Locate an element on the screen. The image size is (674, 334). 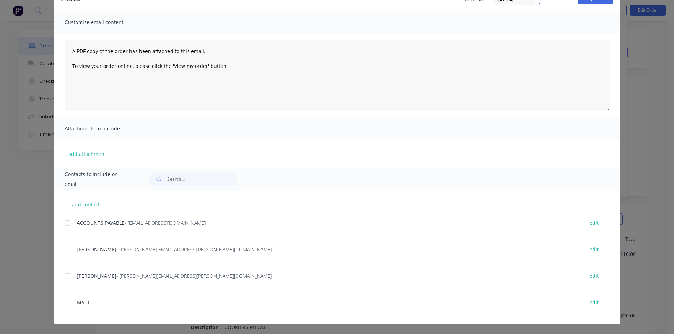
span: Attachments to include is located at coordinates (104, 129).